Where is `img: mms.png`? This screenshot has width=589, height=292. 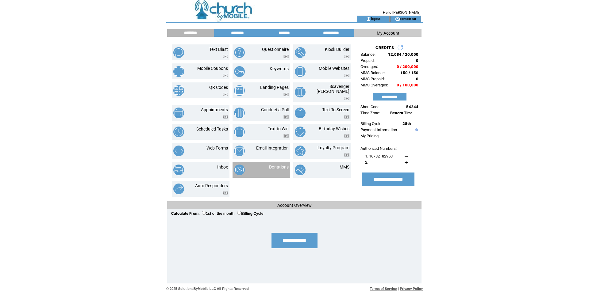
img: mms.png is located at coordinates (300, 170).